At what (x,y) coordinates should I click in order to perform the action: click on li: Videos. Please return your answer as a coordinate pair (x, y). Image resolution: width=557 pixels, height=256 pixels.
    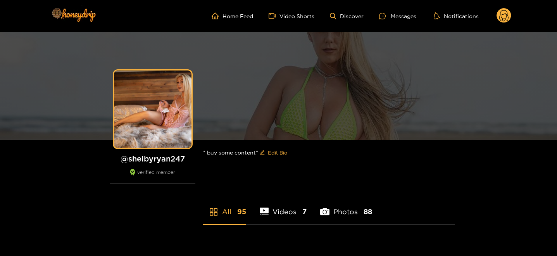
    Looking at the image, I should click on (283, 207).